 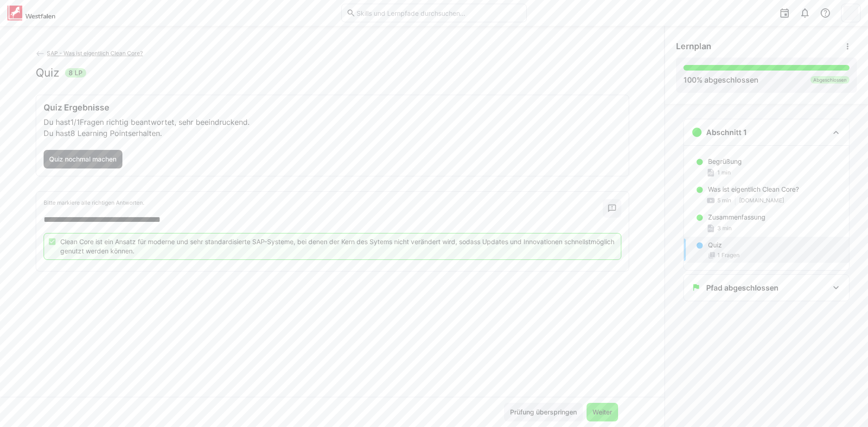 What do you see at coordinates (742, 287) in the screenshot?
I see `h3: Pfad abgeschlossen` at bounding box center [742, 287].